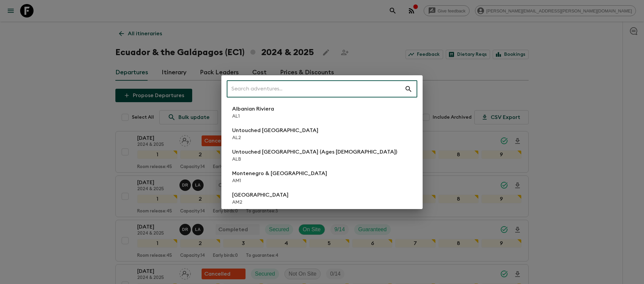  What do you see at coordinates (279, 181) in the screenshot?
I see `p: AM1` at bounding box center [279, 181].